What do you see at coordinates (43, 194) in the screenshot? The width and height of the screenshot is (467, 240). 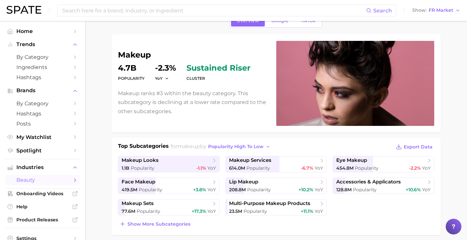 I see `a: Onboarding Videos` at bounding box center [43, 194].